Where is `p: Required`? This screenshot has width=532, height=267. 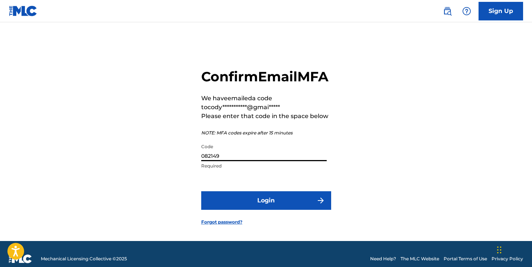
p: Required is located at coordinates (264, 166).